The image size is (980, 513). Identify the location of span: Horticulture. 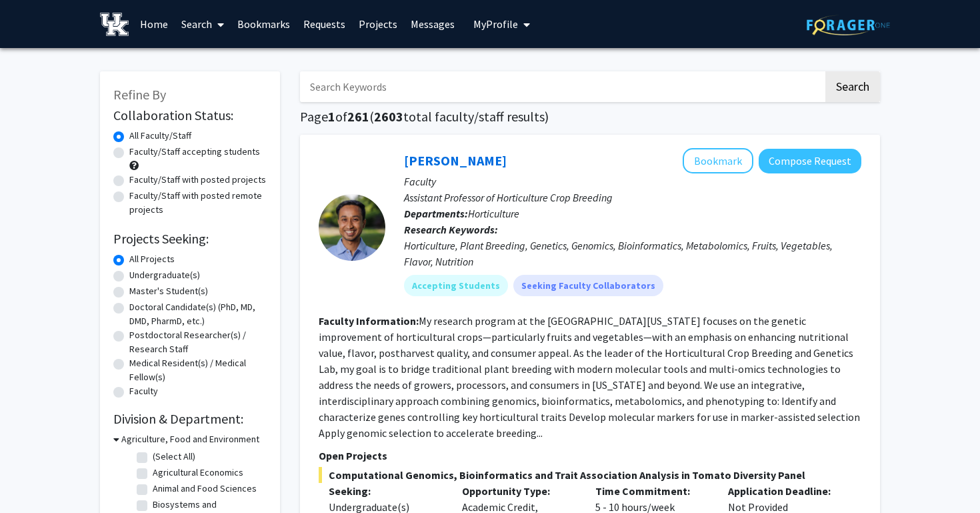
(494, 213).